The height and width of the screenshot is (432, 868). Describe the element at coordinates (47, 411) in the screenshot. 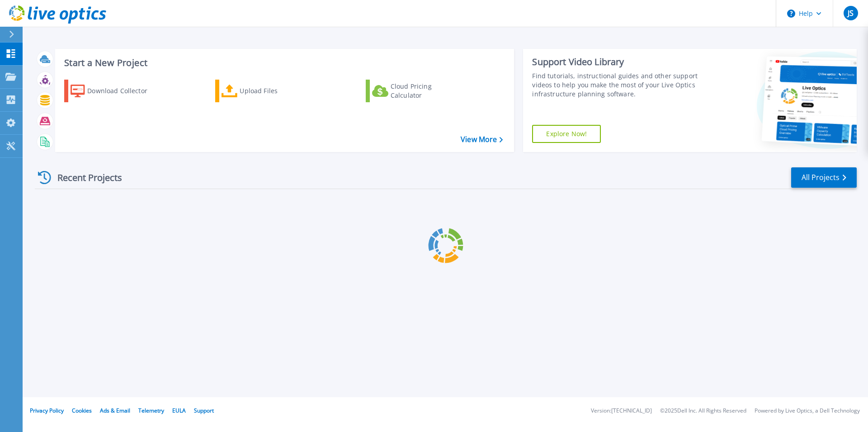

I see `a: Privacy Policy` at that location.